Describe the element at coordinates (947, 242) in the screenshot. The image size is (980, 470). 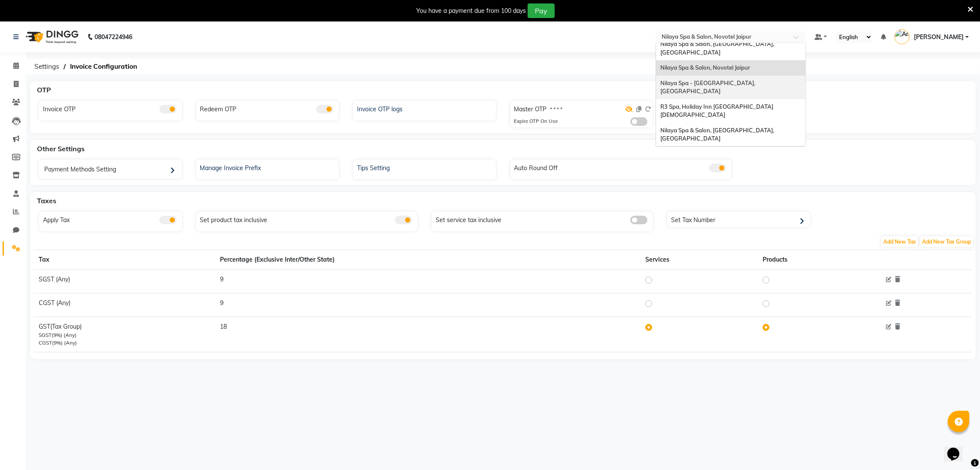
I see `span: Add New Tax Group` at that location.